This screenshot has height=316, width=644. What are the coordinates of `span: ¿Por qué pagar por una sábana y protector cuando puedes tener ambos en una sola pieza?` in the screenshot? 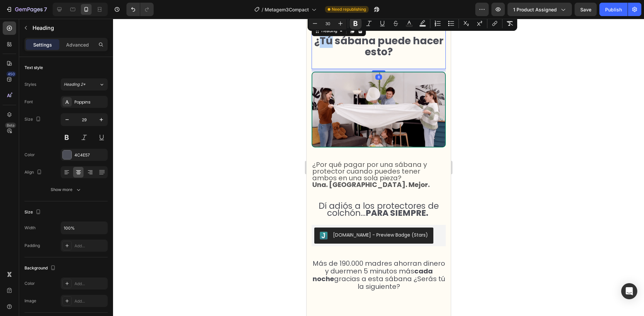 It's located at (63, 153).